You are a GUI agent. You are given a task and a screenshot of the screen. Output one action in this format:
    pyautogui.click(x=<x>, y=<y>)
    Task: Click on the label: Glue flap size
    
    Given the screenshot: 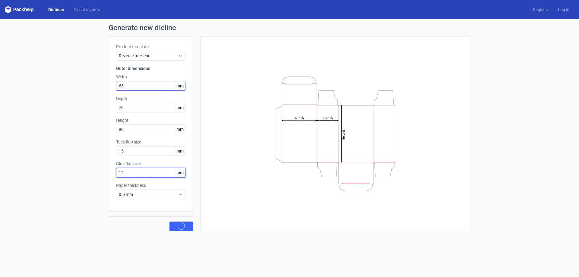 What is the action you would take?
    pyautogui.click(x=151, y=164)
    